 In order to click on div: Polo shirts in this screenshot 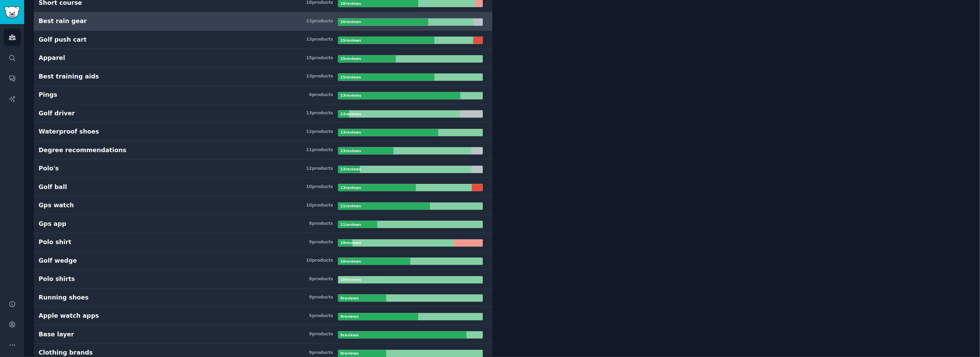, I will do `click(56, 279)`.